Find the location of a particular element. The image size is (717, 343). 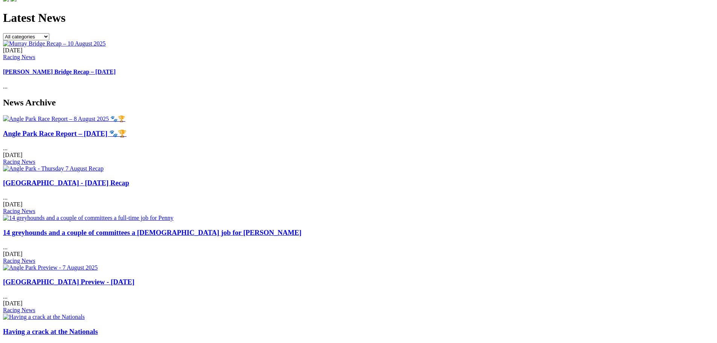

img: Having a crack at the Nationals is located at coordinates (44, 317).